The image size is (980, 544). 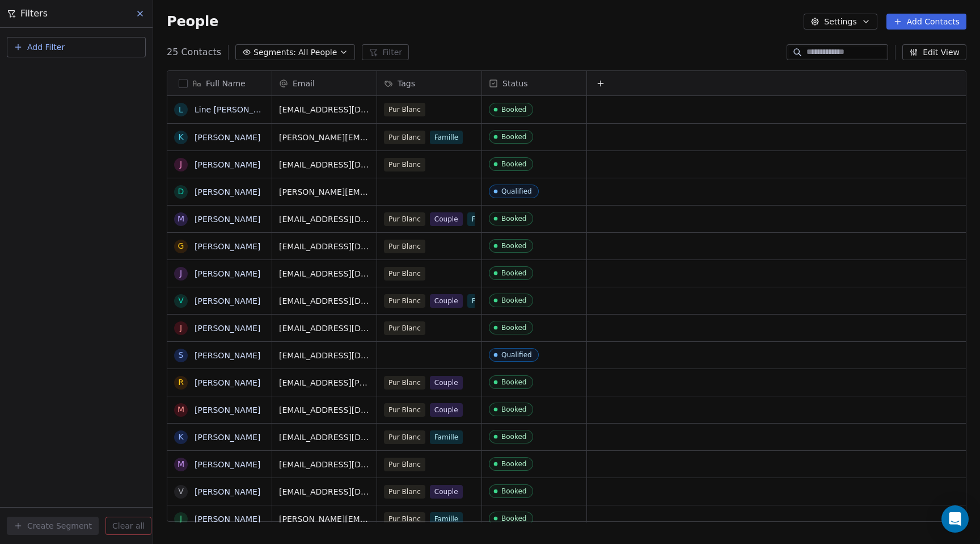 What do you see at coordinates (226, 84) in the screenshot?
I see `span: Full Name` at bounding box center [226, 84].